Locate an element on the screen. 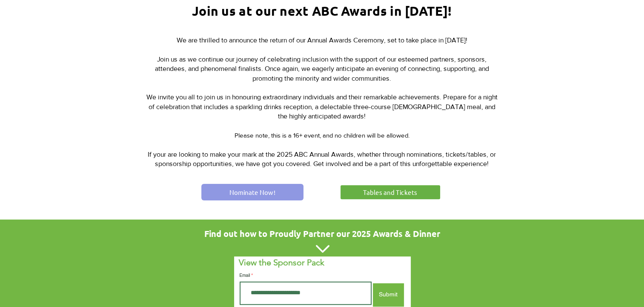 The width and height of the screenshot is (644, 307). a: Nominate Now! is located at coordinates (252, 192).